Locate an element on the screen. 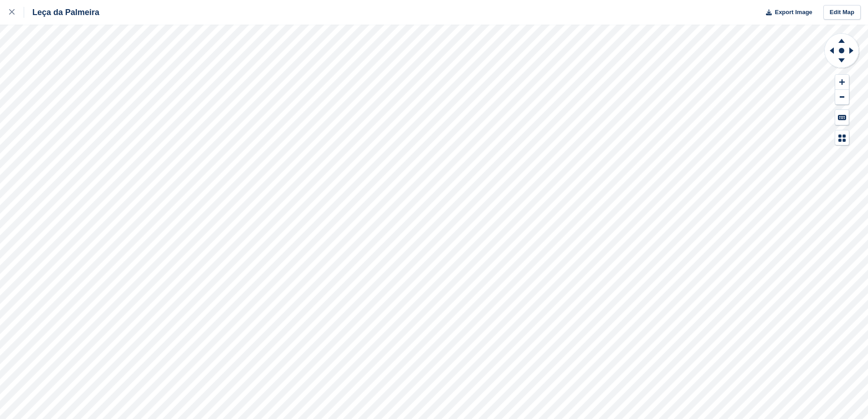  a: Edit Map is located at coordinates (842, 12).